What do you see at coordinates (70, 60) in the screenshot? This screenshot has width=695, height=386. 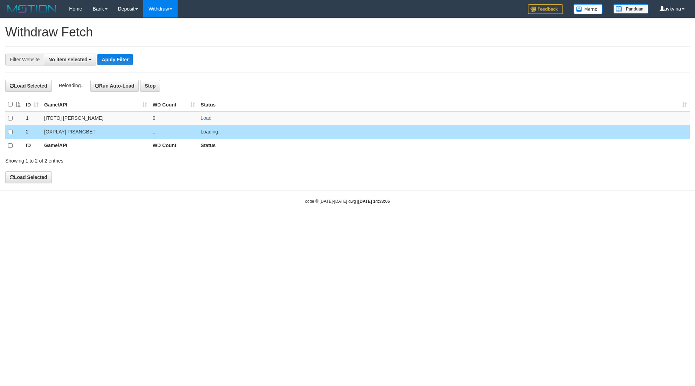 I see `button: No item selected` at bounding box center [70, 60].